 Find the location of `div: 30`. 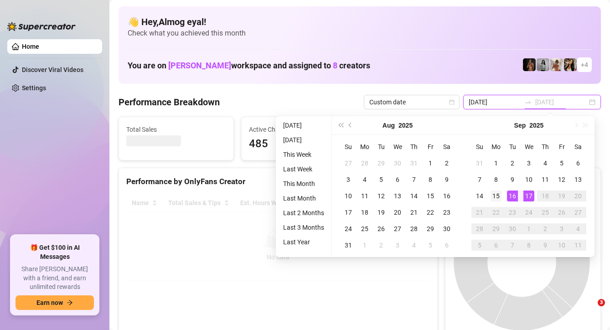

div: 30 is located at coordinates (447, 229).